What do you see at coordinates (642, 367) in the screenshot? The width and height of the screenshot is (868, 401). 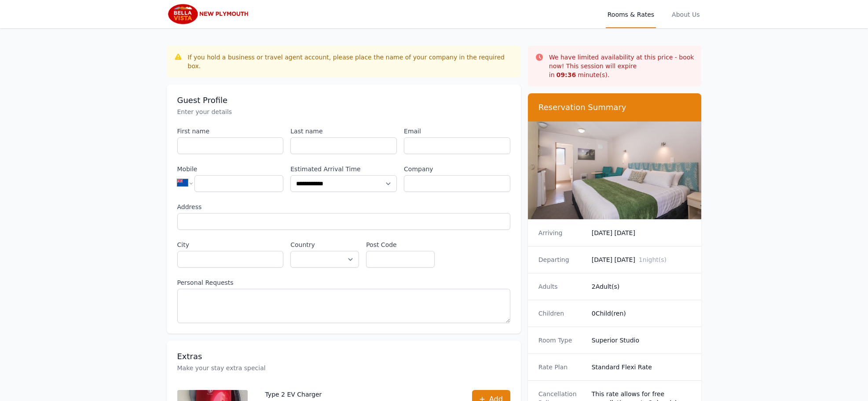 I see `dd: Standard Flexi Rate` at bounding box center [642, 367].